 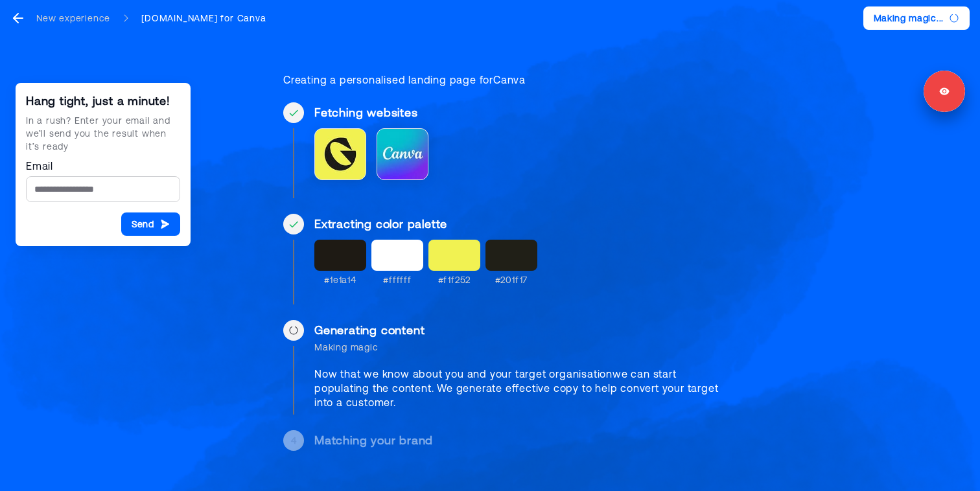 I want to click on div: #f1f252, so click(x=454, y=280).